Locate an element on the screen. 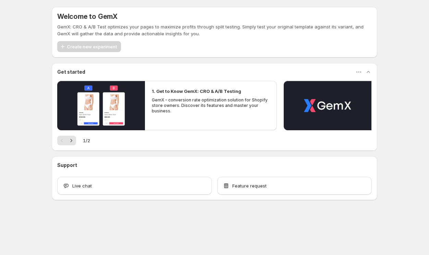 The width and height of the screenshot is (429, 255). h5: Welcome to GemX is located at coordinates (87, 16).